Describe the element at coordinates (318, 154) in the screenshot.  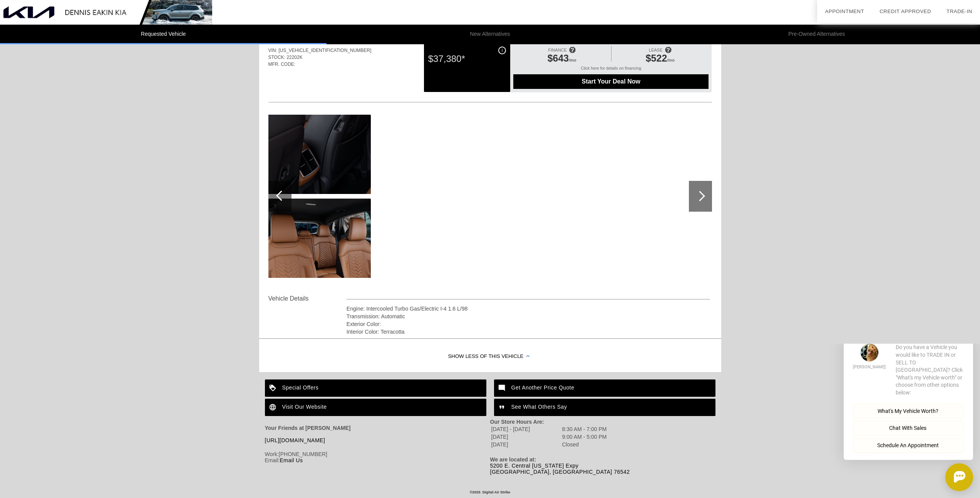
I see `img: 73815266478c4473aa00ee7665696b38.jpg` at that location.